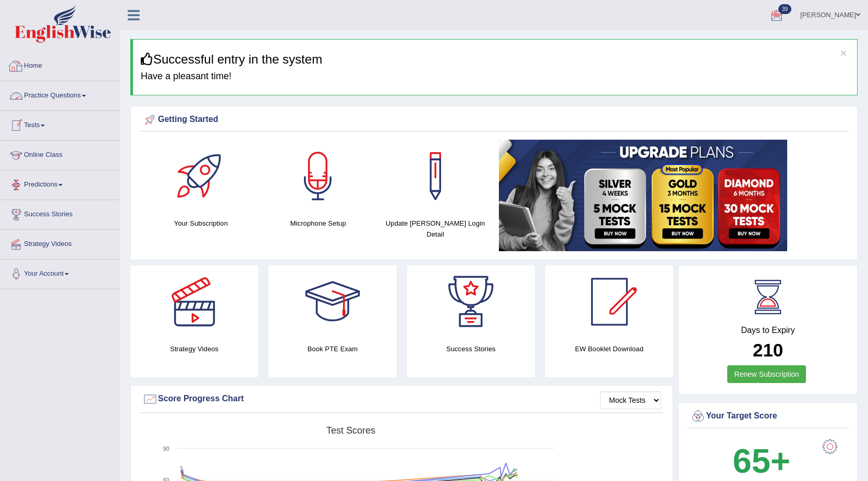 The height and width of the screenshot is (481, 868). Describe the element at coordinates (201, 223) in the screenshot. I see `h4: Your Subscription` at that location.